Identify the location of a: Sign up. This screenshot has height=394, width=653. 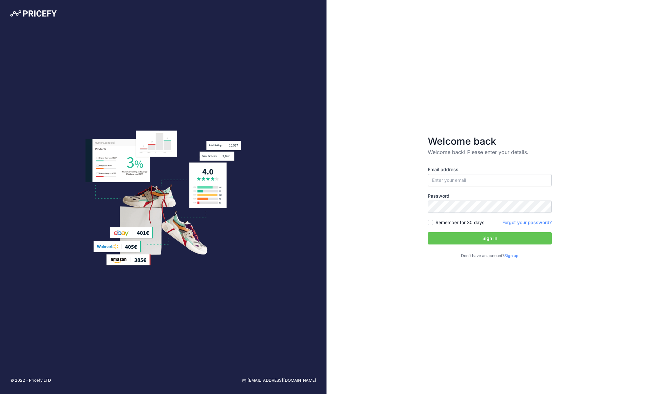
(511, 255).